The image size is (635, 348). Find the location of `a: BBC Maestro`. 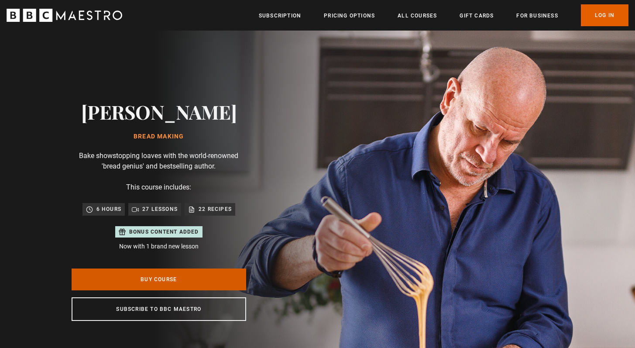

a: BBC Maestro is located at coordinates (64, 15).